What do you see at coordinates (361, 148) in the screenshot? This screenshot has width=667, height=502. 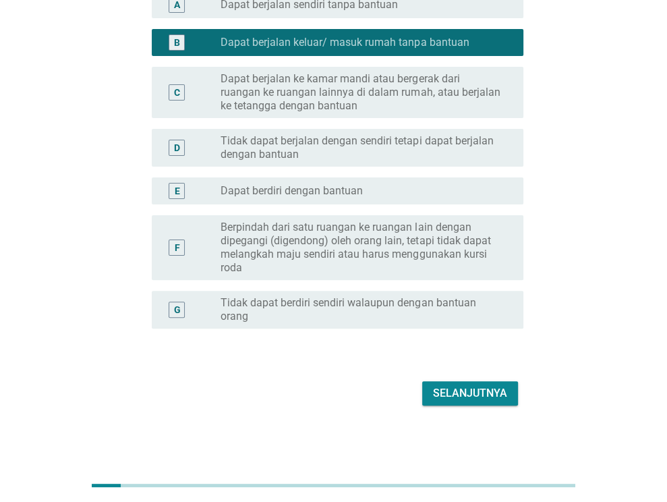 I see `label: Tidak dapat berjalan dengan sendiri tetapi dapat berjalan dengan bantuan` at bounding box center [361, 148].